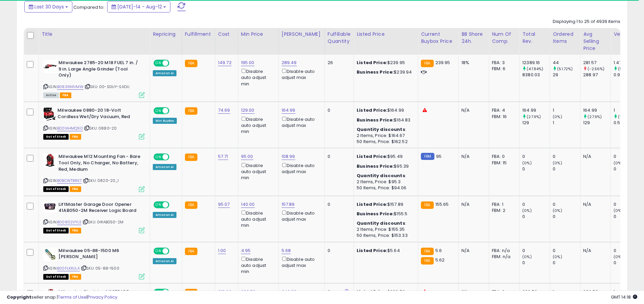  Describe the element at coordinates (439, 250) in the screenshot. I see `span: 5.6` at that location.